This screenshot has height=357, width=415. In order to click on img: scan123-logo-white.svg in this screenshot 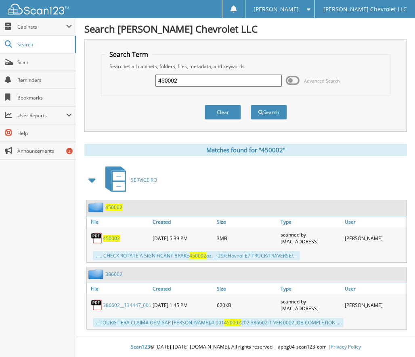, I will do `click(38, 9)`.